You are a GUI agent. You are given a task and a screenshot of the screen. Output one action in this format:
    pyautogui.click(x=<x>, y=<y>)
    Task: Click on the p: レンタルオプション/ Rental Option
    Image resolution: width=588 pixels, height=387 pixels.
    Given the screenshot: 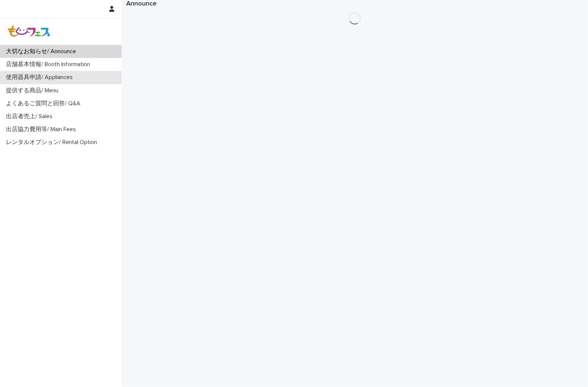 What is the action you would take?
    pyautogui.click(x=53, y=142)
    